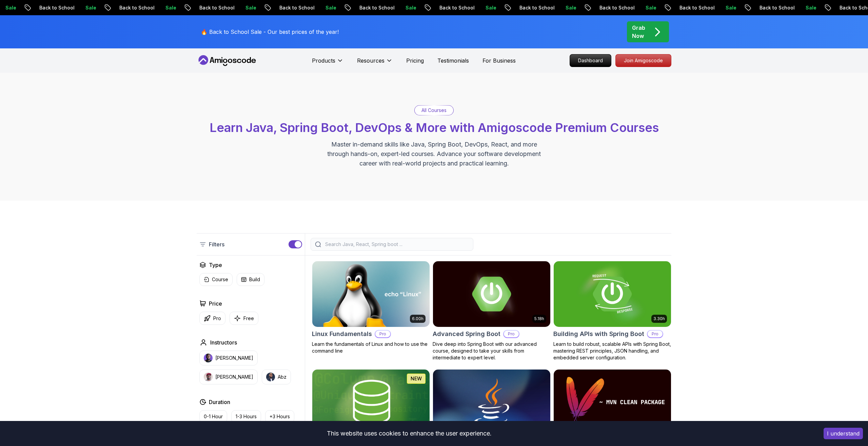 The height and width of the screenshot is (446, 868). I want to click on p: Learn to build robust, scalable APIs with Spring Boot, mastering REST principles, JSON handling, ..., so click(612, 351).